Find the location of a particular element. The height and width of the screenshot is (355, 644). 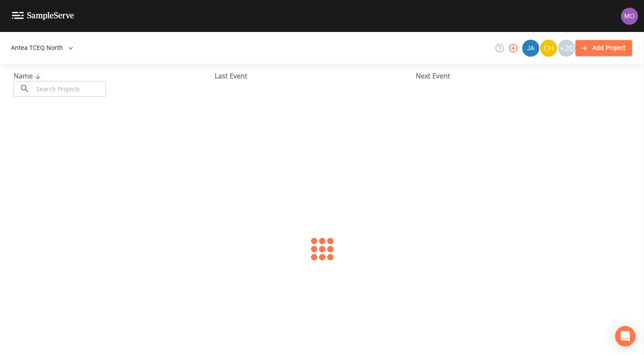

button: Add Project is located at coordinates (603, 48).